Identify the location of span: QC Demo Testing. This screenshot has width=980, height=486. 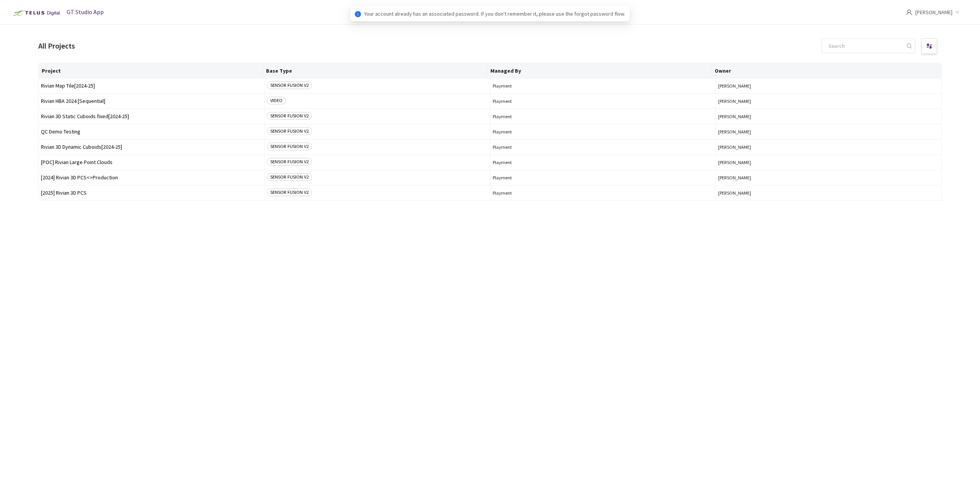
(151, 132).